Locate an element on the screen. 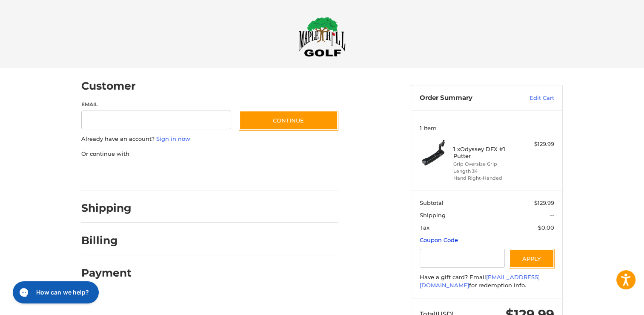 The width and height of the screenshot is (644, 315). h4: 1 x Odyssey DFX #1 Putter is located at coordinates (485, 152).